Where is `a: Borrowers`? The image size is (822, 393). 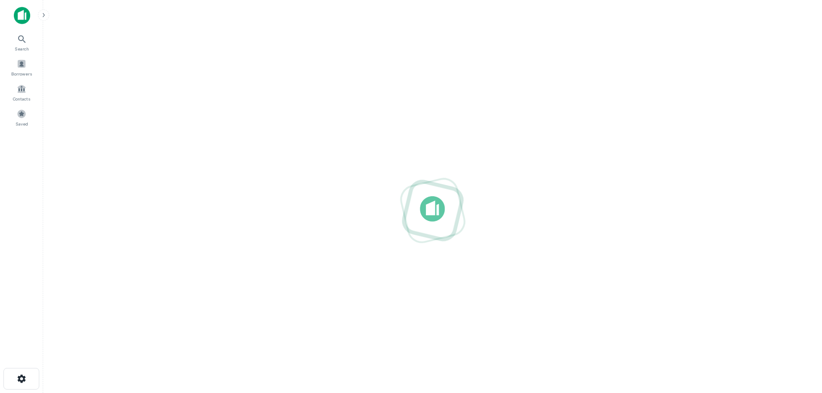 a: Borrowers is located at coordinates (22, 67).